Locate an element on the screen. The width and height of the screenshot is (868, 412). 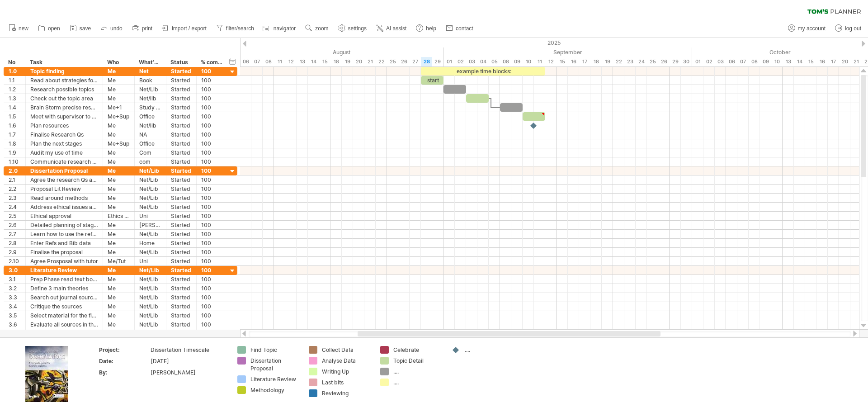
a: import / export is located at coordinates (184, 29).